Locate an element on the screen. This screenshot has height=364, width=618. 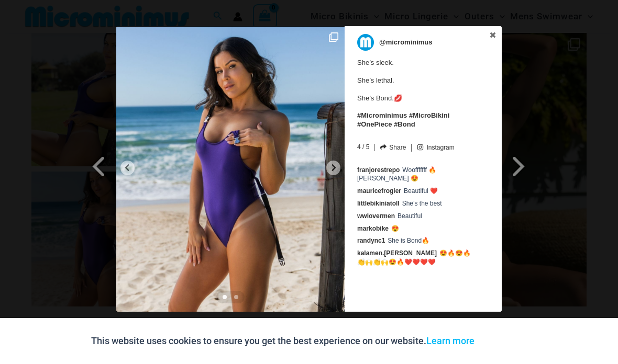
a: wwlovermen is located at coordinates (376, 216).